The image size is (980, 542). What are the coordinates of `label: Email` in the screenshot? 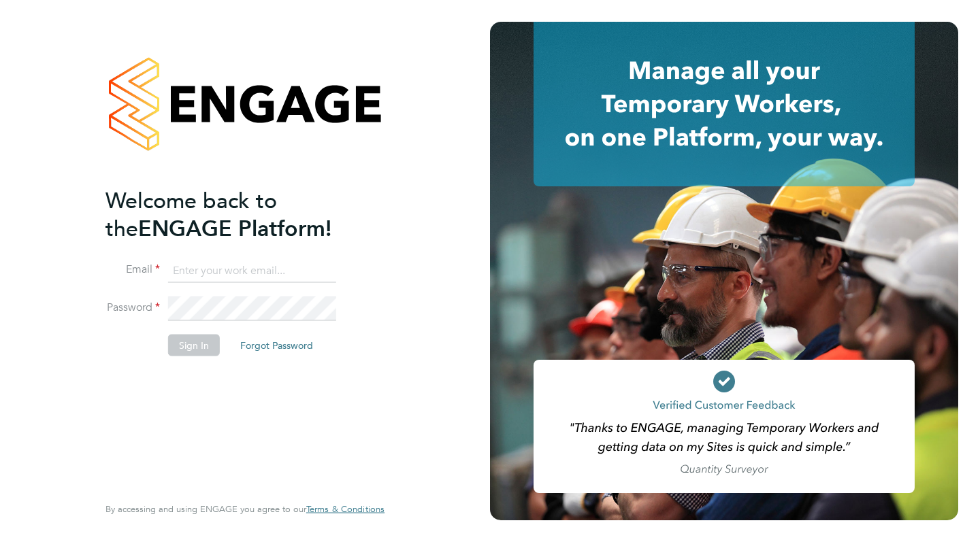 It's located at (132, 270).